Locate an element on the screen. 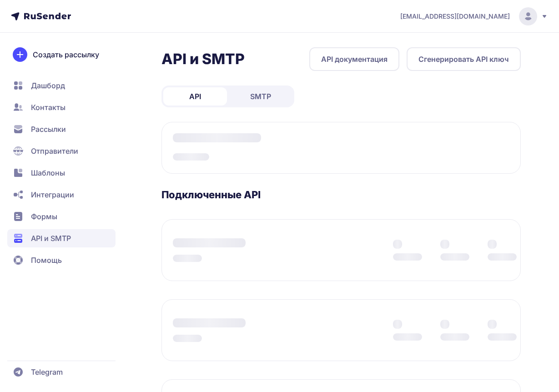 This screenshot has height=392, width=559. span: Контакты is located at coordinates (48, 107).